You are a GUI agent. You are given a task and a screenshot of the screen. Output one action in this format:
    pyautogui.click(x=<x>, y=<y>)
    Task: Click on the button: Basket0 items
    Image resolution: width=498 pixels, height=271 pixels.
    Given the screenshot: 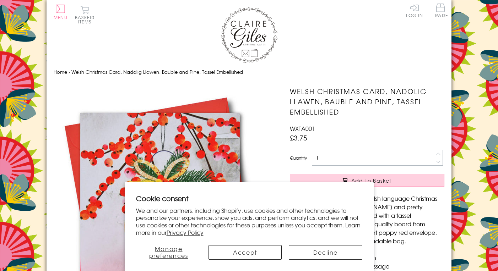 What is the action you would take?
    pyautogui.click(x=85, y=15)
    